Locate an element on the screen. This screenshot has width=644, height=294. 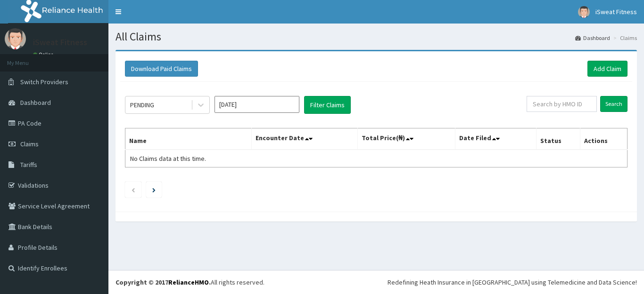
th: Encounter Date is located at coordinates (304, 139).